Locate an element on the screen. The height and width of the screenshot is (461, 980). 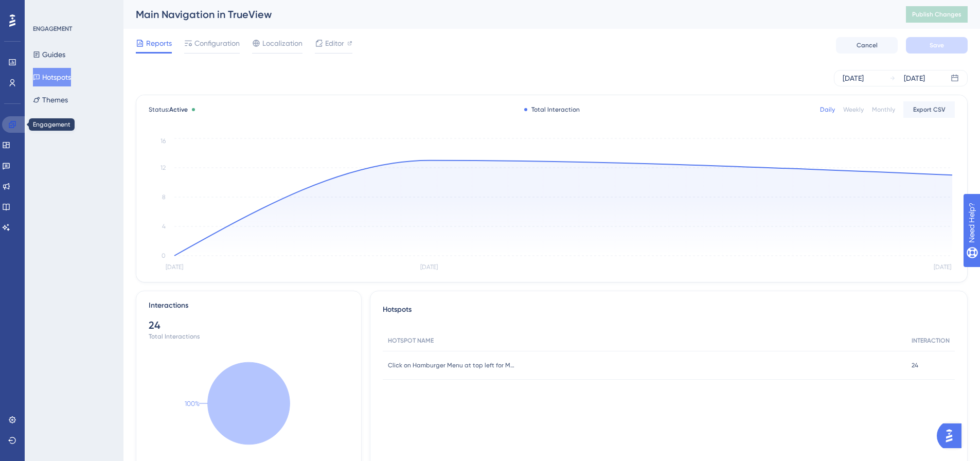
button: Cancel is located at coordinates (867, 46).